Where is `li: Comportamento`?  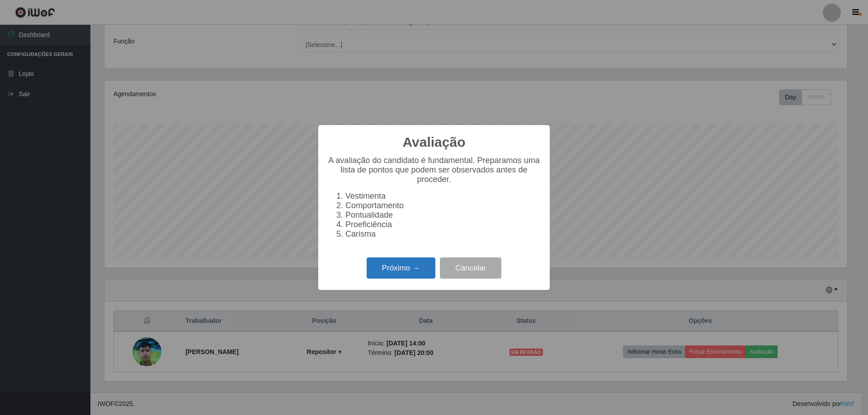
li: Comportamento is located at coordinates (443, 205).